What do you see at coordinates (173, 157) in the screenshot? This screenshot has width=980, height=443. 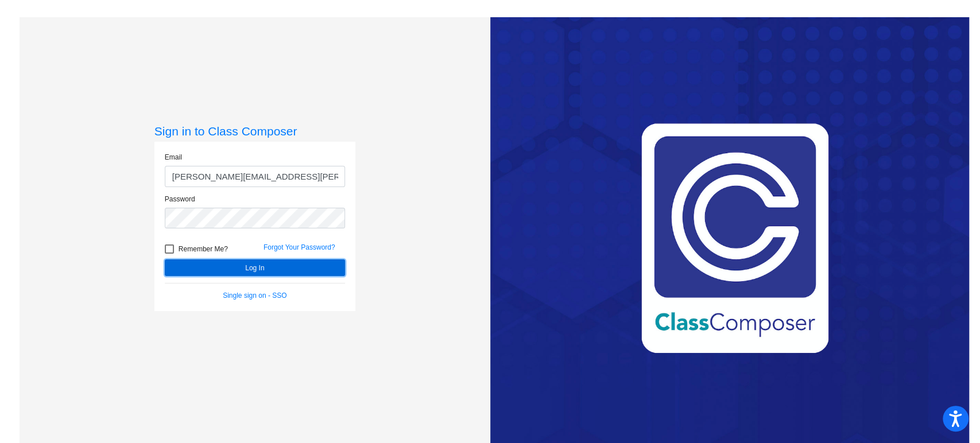 I see `label: Email` at bounding box center [173, 157].